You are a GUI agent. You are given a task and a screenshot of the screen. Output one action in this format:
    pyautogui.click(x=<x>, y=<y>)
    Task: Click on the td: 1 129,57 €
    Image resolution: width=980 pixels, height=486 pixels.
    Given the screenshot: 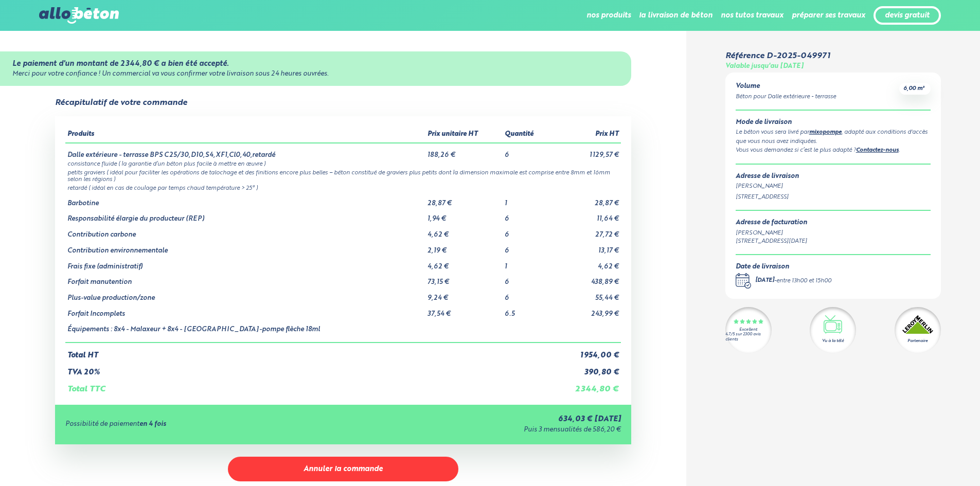 What is the action you would take?
    pyautogui.click(x=586, y=151)
    